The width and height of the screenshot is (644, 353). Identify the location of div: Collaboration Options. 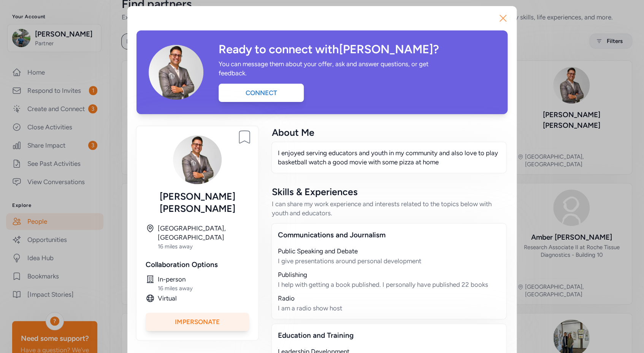
(197, 265).